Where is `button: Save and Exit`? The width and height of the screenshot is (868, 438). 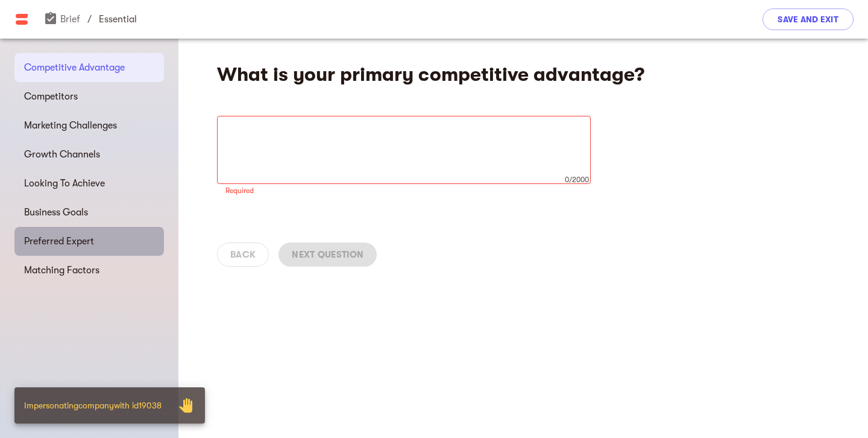
button: Save and Exit is located at coordinates (808, 20).